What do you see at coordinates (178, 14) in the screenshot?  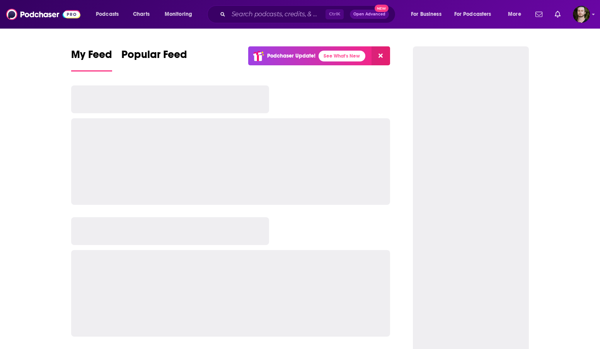 I see `span: Monitoring` at bounding box center [178, 14].